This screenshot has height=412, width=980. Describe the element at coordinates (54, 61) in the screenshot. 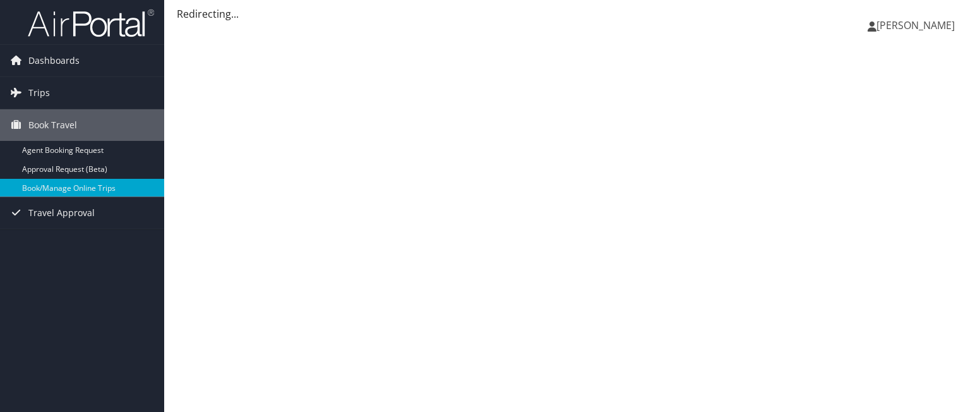

I see `span: Dashboards` at that location.